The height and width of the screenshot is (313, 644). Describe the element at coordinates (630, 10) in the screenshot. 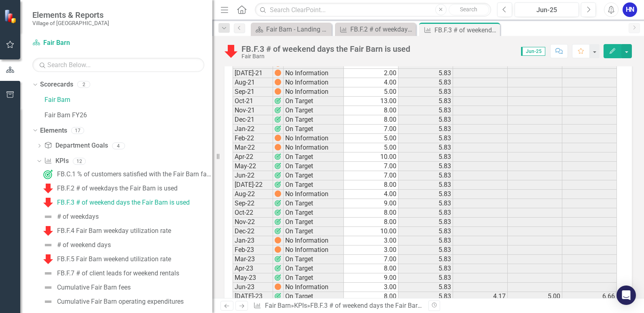

I see `button: HN` at that location.